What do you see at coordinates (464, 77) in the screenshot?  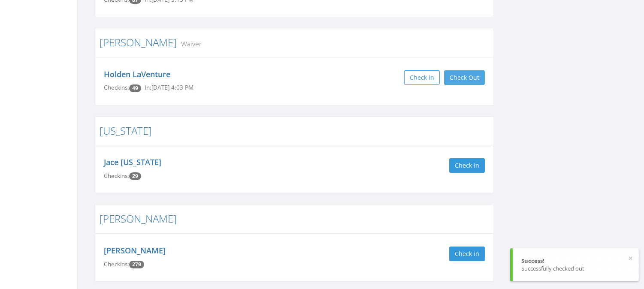 I see `button: Check Out` at bounding box center [464, 77].